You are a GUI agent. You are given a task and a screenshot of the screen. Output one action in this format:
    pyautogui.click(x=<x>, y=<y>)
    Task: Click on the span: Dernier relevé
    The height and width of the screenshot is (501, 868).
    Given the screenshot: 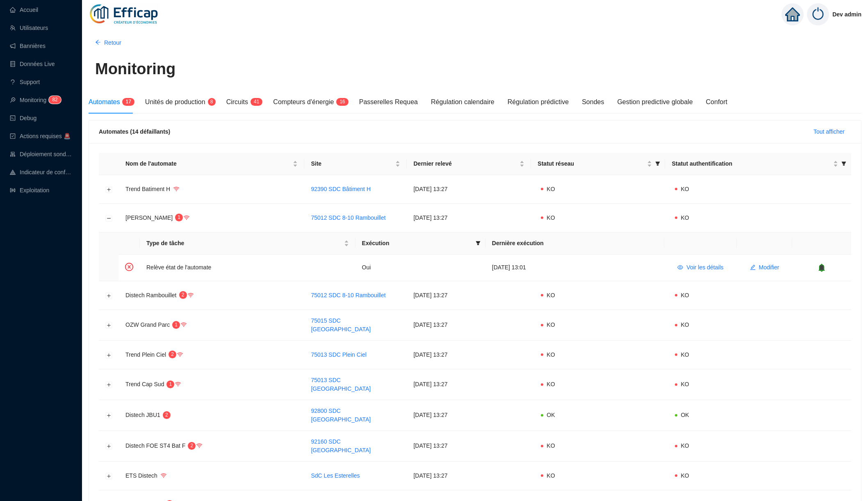 What is the action you would take?
    pyautogui.click(x=465, y=164)
    